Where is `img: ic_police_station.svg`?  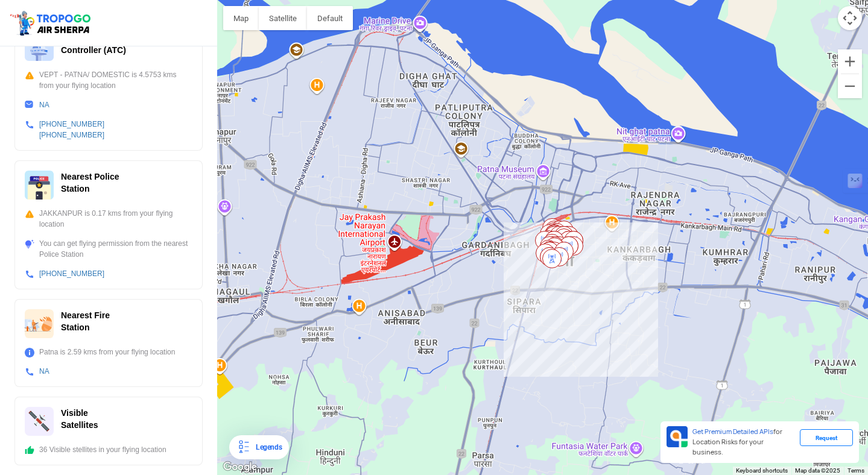
img: ic_police_station.svg is located at coordinates (39, 185).